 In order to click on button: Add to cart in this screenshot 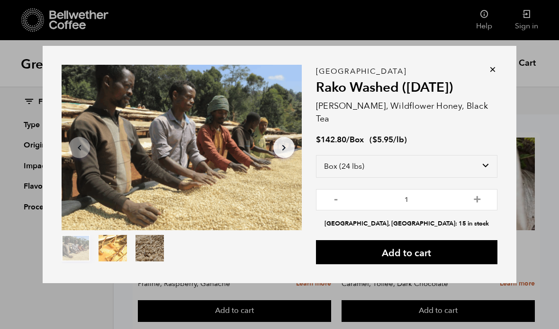, I will do `click(406, 252)`.